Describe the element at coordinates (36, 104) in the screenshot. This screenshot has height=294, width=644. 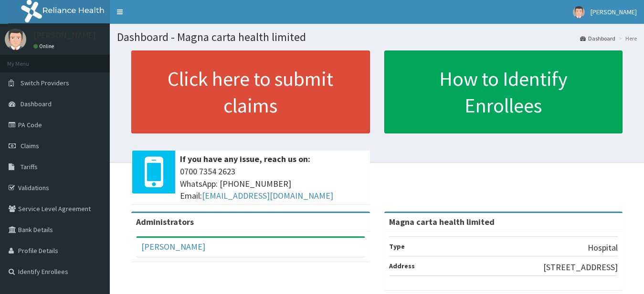
I see `span: Dashboard` at that location.